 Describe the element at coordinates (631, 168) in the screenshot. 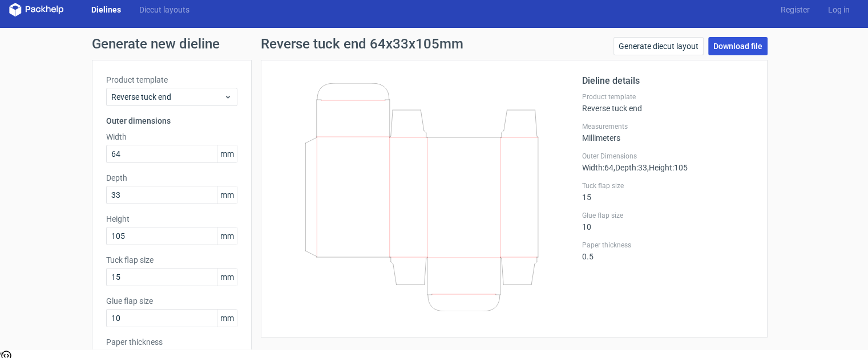

I see `span: , Depth : 33` at that location.